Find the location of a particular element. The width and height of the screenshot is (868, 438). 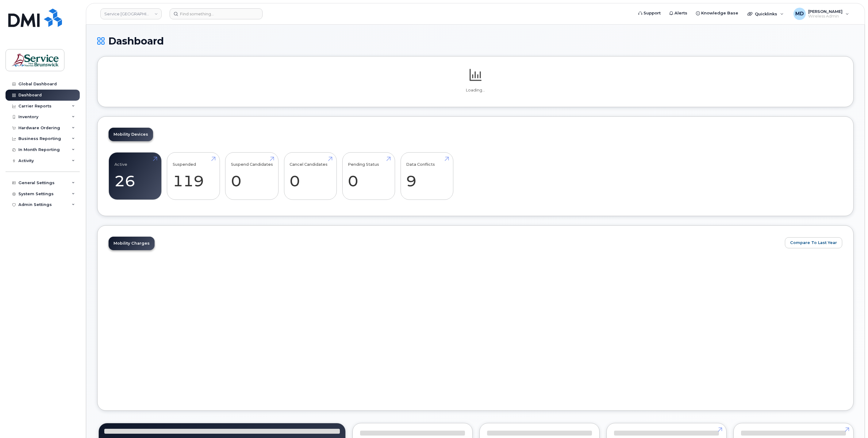

a: Pending Status 0 is located at coordinates (368, 176).